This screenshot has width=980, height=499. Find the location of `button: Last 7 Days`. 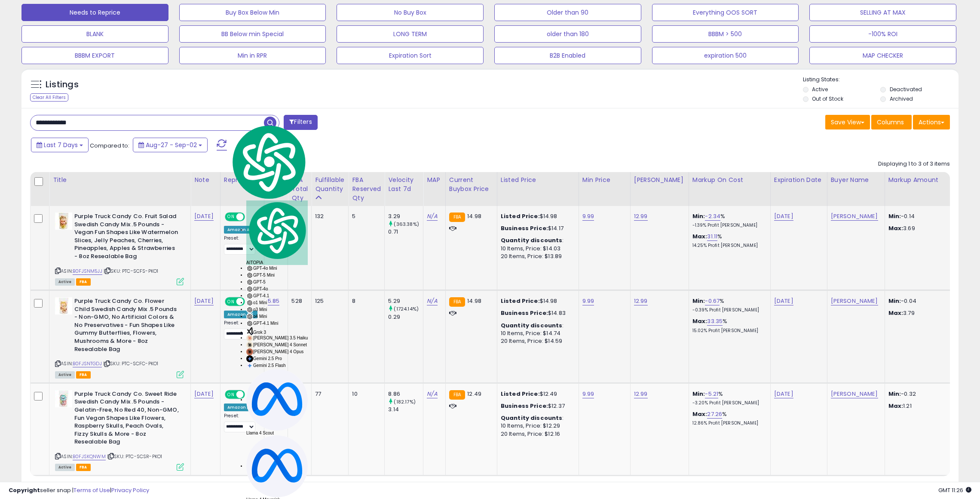

button: Last 7 Days is located at coordinates (60, 145).